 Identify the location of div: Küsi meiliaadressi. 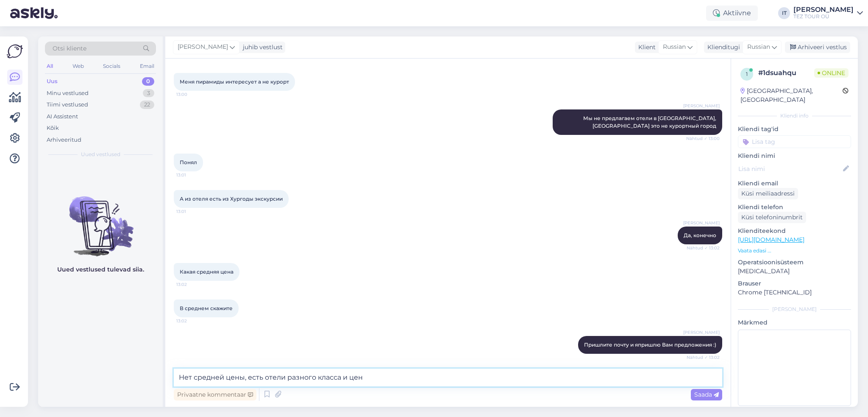
(768, 193).